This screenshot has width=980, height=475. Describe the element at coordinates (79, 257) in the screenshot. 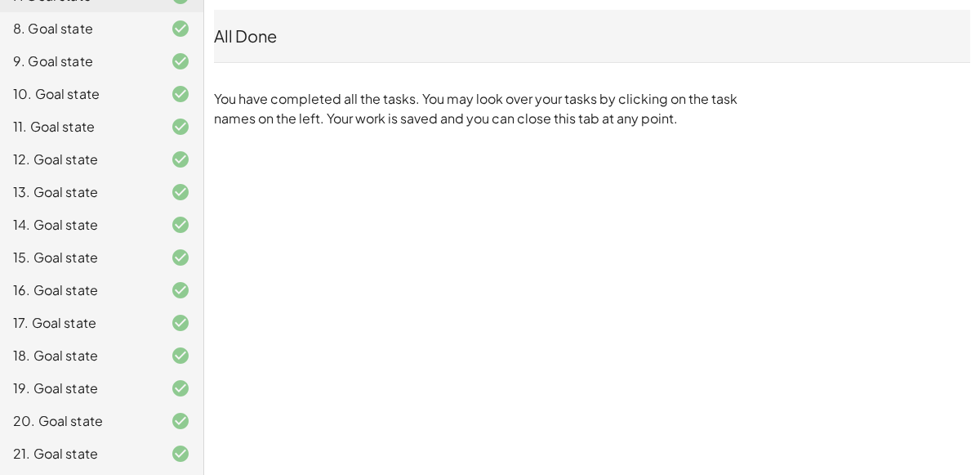

I see `div: 15. Goal state` at that location.